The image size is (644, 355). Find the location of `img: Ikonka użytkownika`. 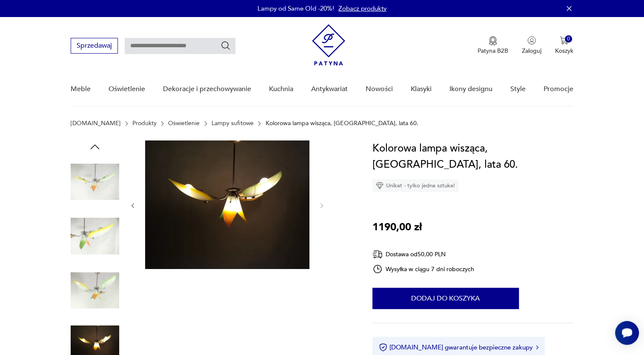

img: Ikonka użytkownika is located at coordinates (532, 40).